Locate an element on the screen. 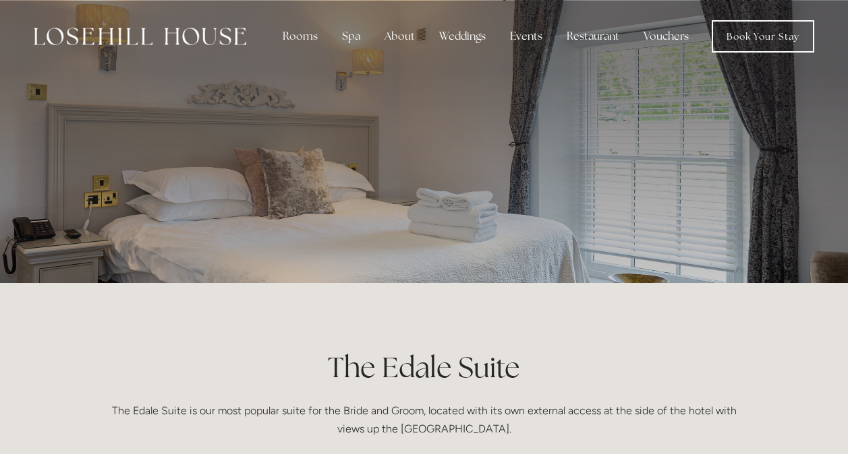 This screenshot has height=454, width=848. h1: The Edale Suite is located at coordinates (424, 367).